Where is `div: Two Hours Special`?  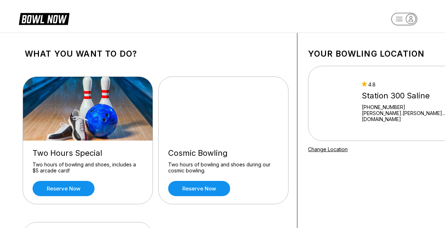
div: Two Hours Special is located at coordinates (88, 153).